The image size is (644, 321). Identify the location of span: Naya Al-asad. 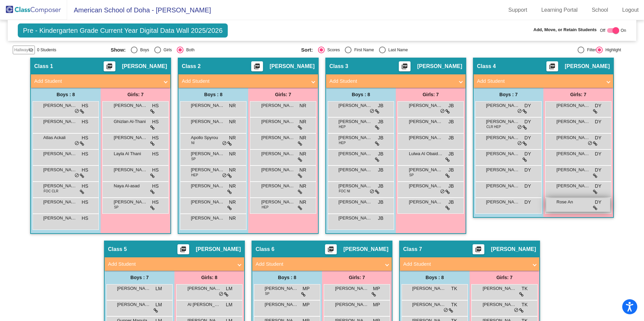
(131, 186).